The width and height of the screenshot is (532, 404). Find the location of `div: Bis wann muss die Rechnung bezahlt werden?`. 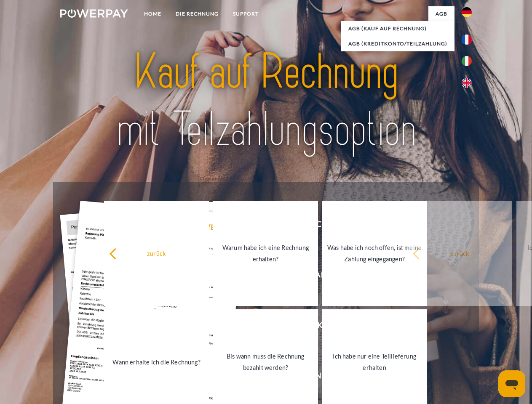

div: Bis wann muss die Rechnung bezahlt werden? is located at coordinates (265, 362).